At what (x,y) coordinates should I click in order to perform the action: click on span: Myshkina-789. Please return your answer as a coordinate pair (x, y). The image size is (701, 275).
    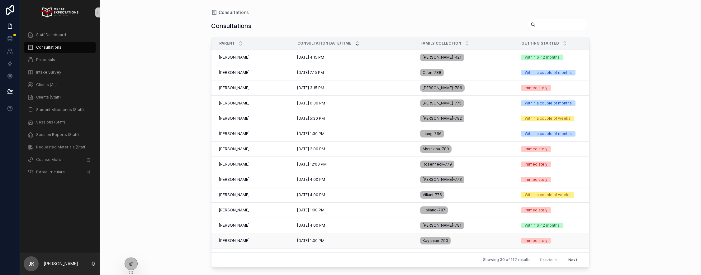
    Looking at the image, I should click on (436, 149).